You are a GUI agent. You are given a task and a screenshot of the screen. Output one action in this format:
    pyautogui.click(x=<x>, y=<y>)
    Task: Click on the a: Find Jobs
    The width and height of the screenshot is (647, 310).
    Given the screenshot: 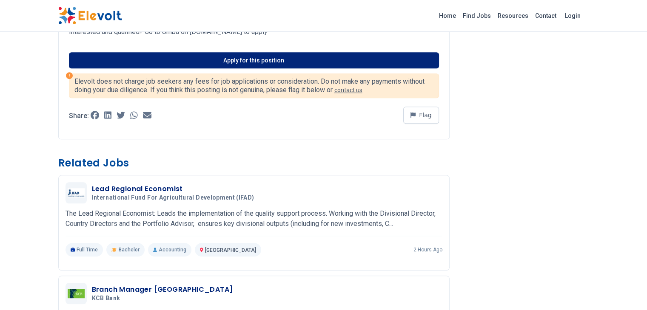 What is the action you would take?
    pyautogui.click(x=477, y=16)
    